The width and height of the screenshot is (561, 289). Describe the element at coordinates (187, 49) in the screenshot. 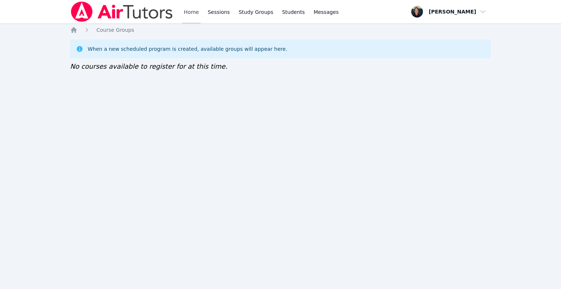

I see `div: When a new scheduled program is created, available groups will appear here.` at that location.